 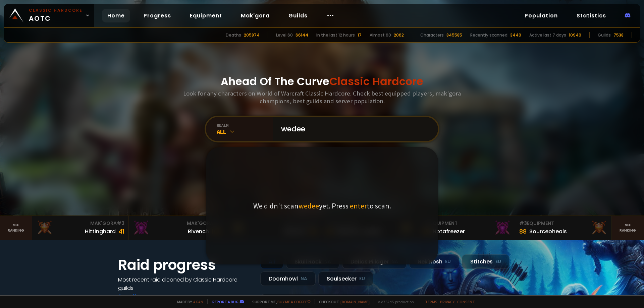 What do you see at coordinates (245, 131) in the screenshot?
I see `div: All` at bounding box center [245, 131].